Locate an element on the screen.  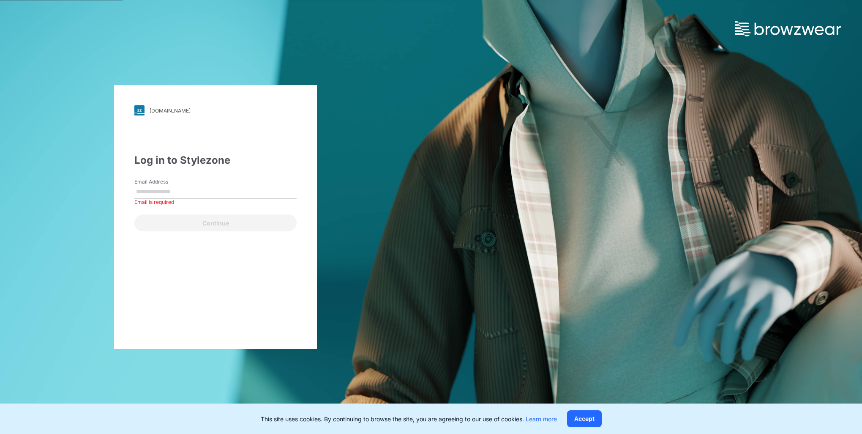
img: svg+xml;base64,PHN2ZyB3aWR0aD0iMjgiIGhlaWdodD0iMjgiIHZpZXdCb3g9IjAgMCAyOCAyOCIgZmlsbD0ibm9uZSIgeG... is located at coordinates (140, 110).